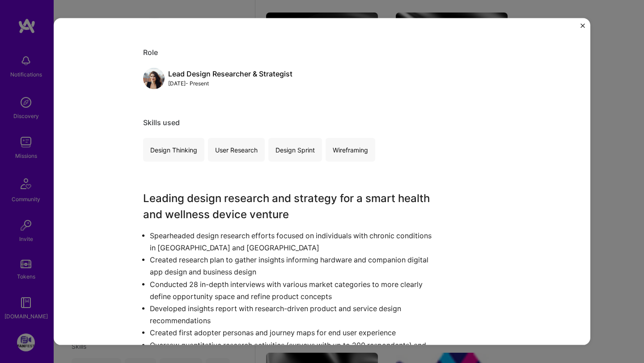 This screenshot has height=363, width=644. I want to click on p: Conducted 28 in-depth interviews with various market categories to more clearly define opportunit..., so click(291, 290).